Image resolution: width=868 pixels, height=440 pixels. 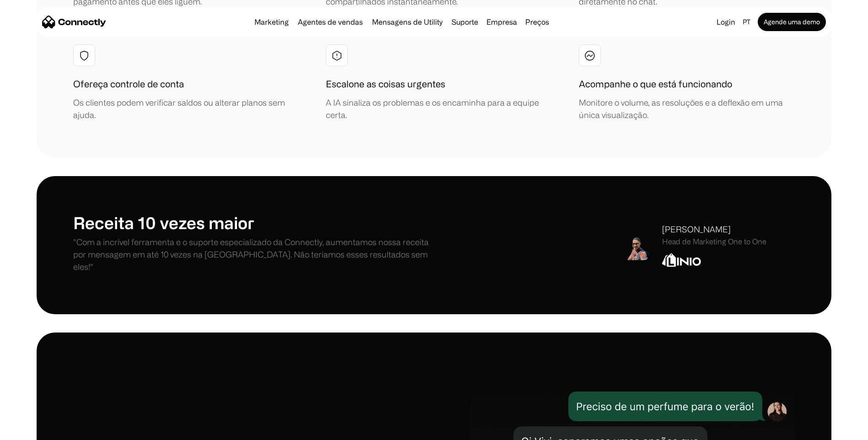 I want to click on h1: Receita 10 vezes maior, so click(x=253, y=222).